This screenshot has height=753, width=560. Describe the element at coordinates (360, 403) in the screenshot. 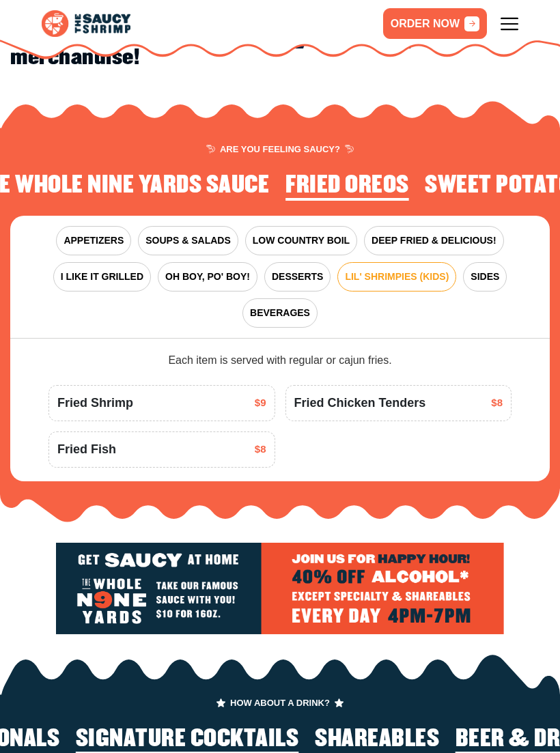

I see `span: Fried Chicken Tenders` at that location.